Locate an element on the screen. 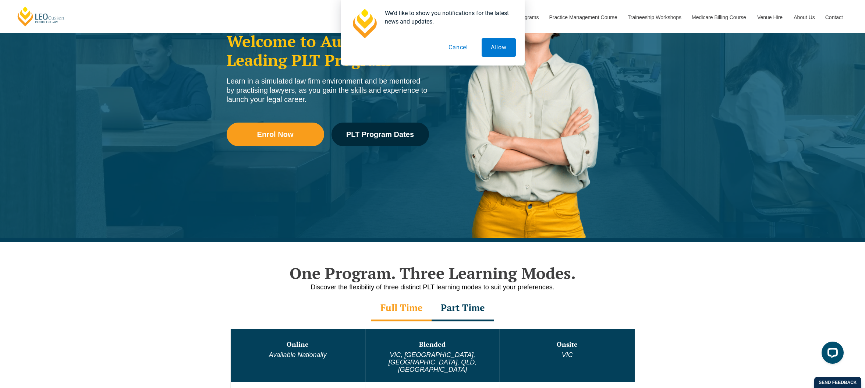 The image size is (865, 388). button: Open LiveChat chat widget is located at coordinates (17, 14).